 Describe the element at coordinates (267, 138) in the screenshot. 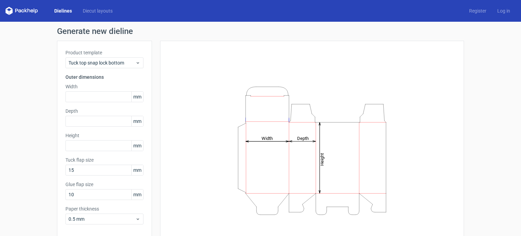

I see `tspan: Width` at that location.